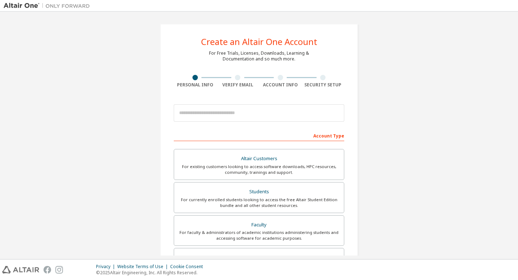 This screenshot has height=280, width=518. I want to click on img: facebook.svg, so click(47, 269).